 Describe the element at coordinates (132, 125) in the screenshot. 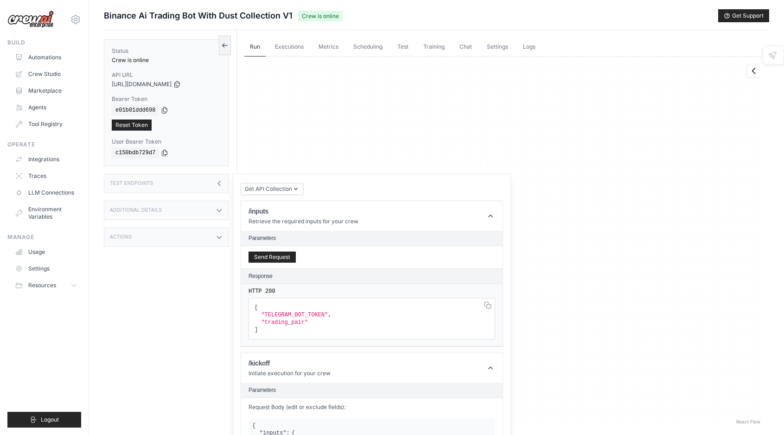

I see `a: Reset Token` at that location.